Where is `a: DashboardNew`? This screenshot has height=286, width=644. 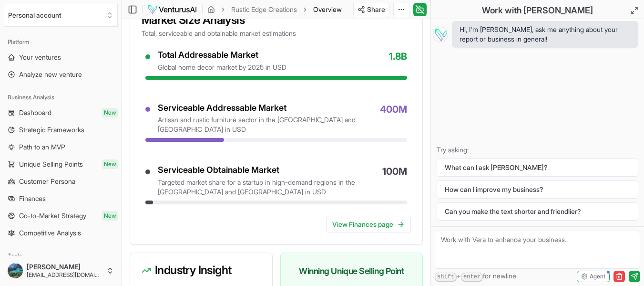 a: DashboardNew is located at coordinates (61, 113).